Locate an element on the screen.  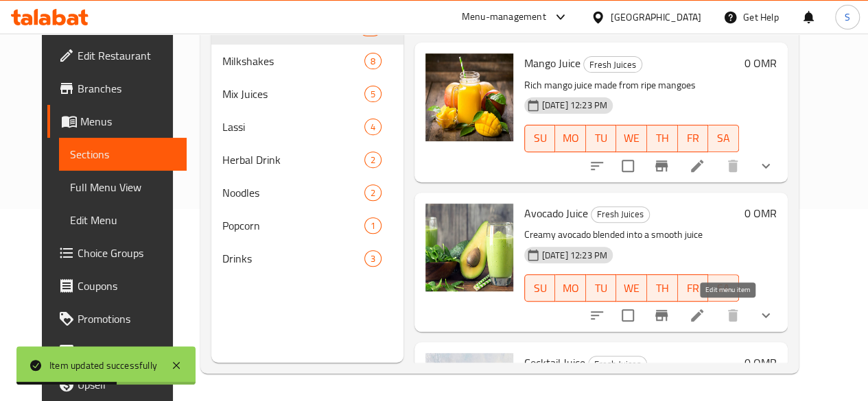
span: Drinks is located at coordinates (293, 258).